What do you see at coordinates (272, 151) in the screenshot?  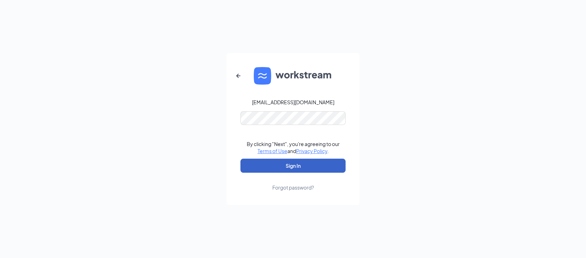 I see `a: Terms of Use` at bounding box center [272, 151].